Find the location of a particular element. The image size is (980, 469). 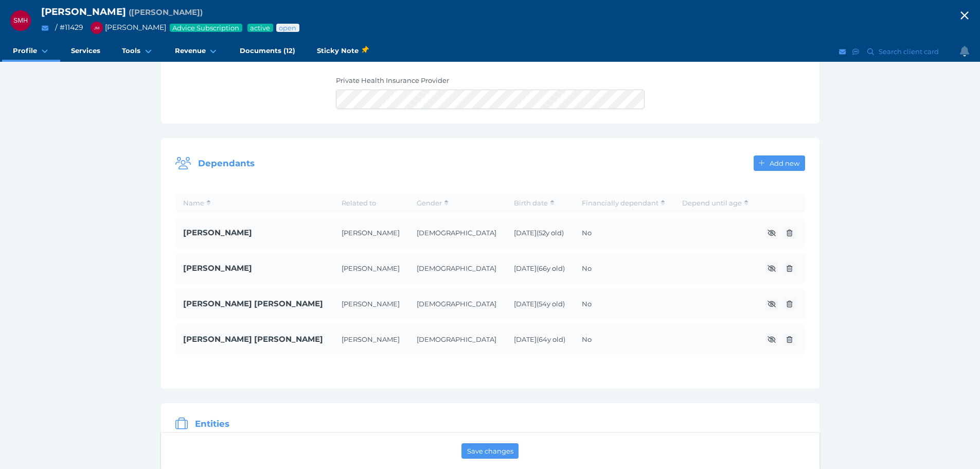

span: Save changes is located at coordinates (491, 451).